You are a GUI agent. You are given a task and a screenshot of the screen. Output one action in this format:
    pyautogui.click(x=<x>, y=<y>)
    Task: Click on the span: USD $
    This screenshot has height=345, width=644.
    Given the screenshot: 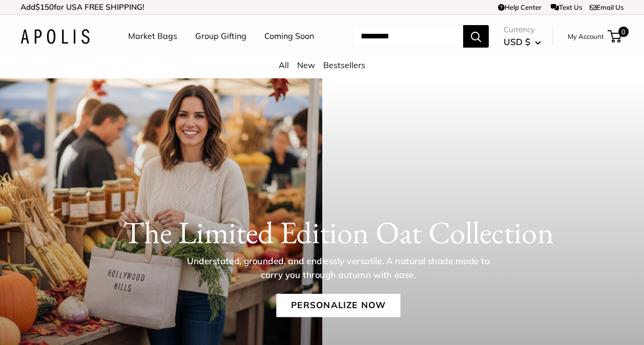 What is the action you would take?
    pyautogui.click(x=517, y=41)
    